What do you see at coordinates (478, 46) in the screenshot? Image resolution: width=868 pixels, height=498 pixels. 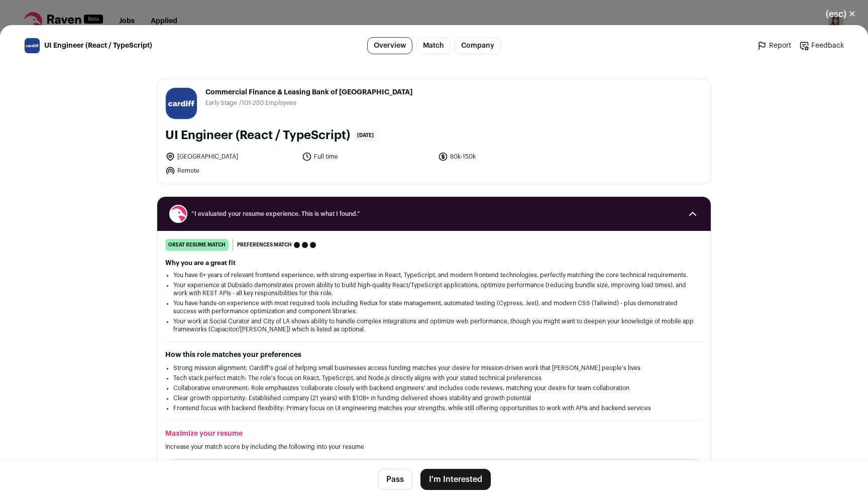 I see `a: Company` at bounding box center [478, 46].